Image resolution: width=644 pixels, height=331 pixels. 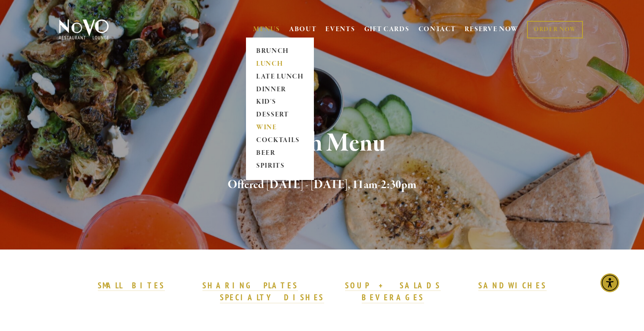 What do you see at coordinates (610, 283) in the screenshot?
I see `div: Accessibility Menu` at bounding box center [610, 283].